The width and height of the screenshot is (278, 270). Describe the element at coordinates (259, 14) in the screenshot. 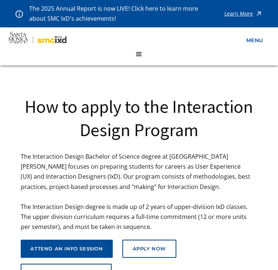

I see `img: icon - arrow - alert` at that location.